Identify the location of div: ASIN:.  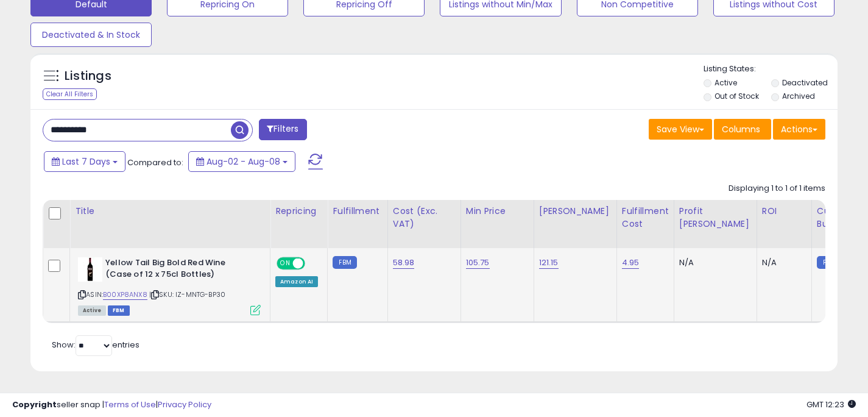
(169, 286).